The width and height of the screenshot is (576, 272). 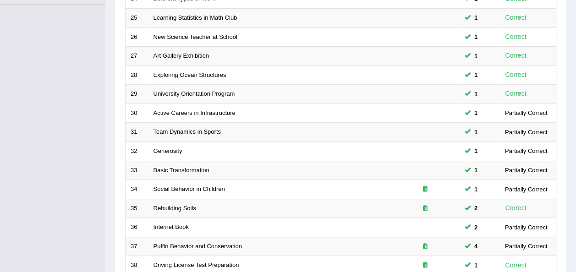 I want to click on td: 31, so click(x=137, y=132).